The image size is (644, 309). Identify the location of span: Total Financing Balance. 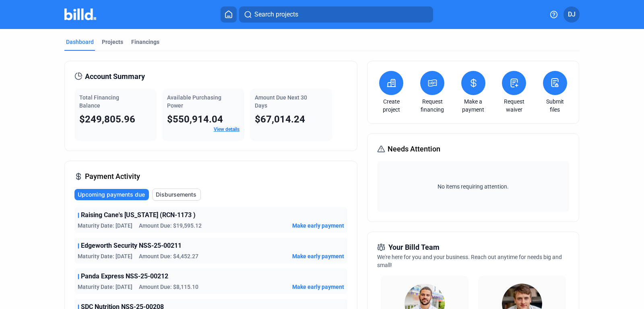
(99, 101).